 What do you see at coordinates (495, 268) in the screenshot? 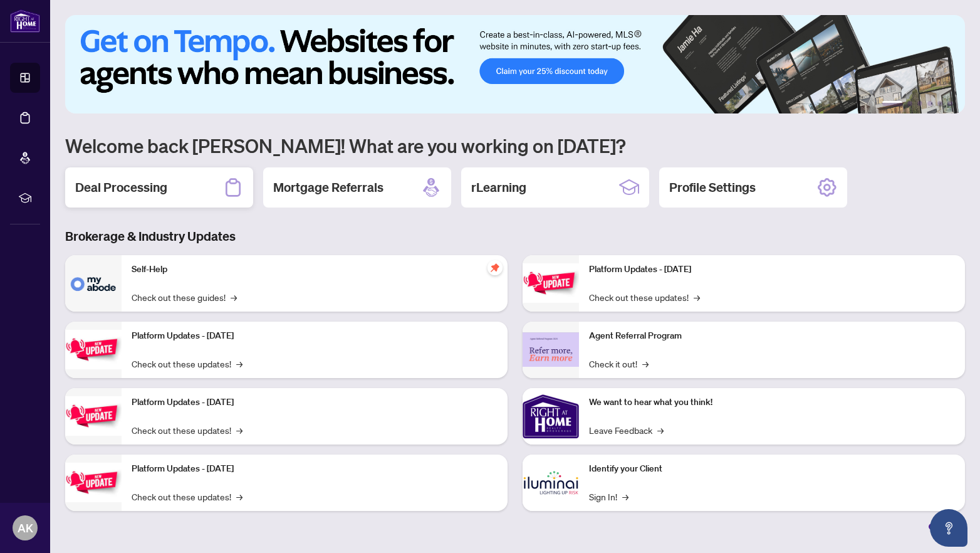
I see `span: pushpin` at bounding box center [495, 268].